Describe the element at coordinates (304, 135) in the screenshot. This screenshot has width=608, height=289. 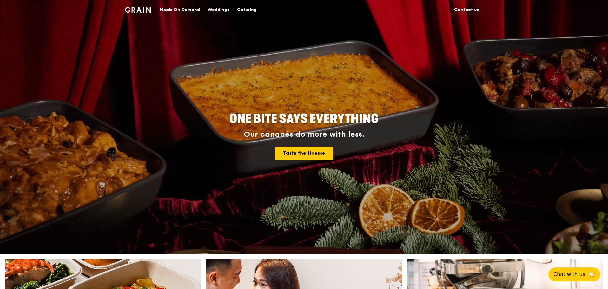
I see `div: Our canapés do more with less.` at that location.